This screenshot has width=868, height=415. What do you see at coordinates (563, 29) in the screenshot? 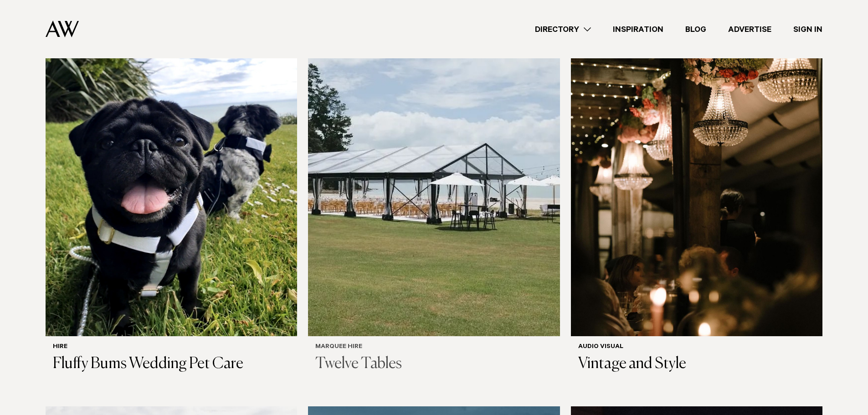
I see `a: Directory` at bounding box center [563, 29].